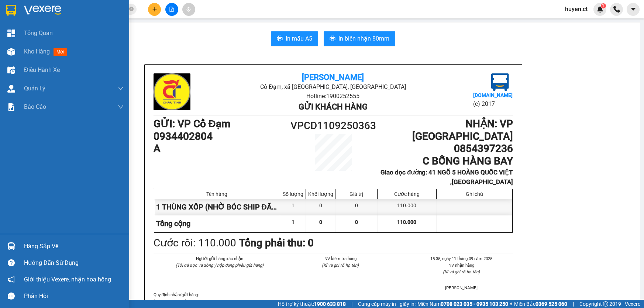 The width and height of the screenshot is (644, 308). Describe the element at coordinates (333, 96) in the screenshot. I see `li: Hotline: 1900252555` at that location.